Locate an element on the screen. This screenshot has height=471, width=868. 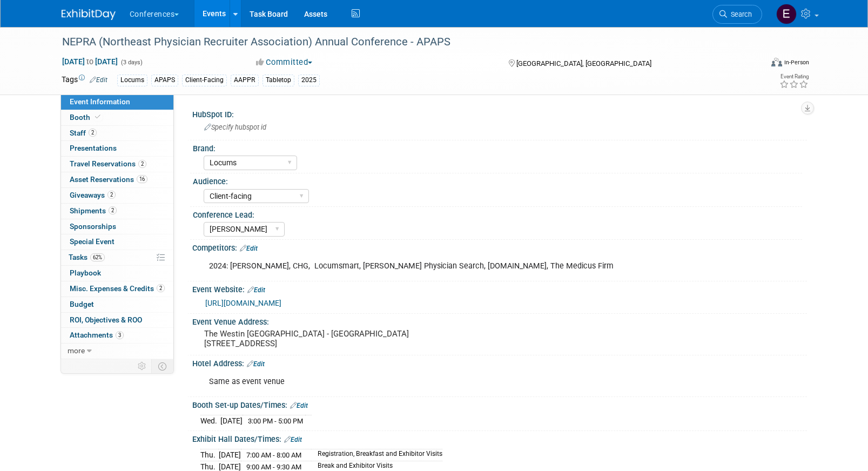
a: Giveaways2 is located at coordinates (117, 195).